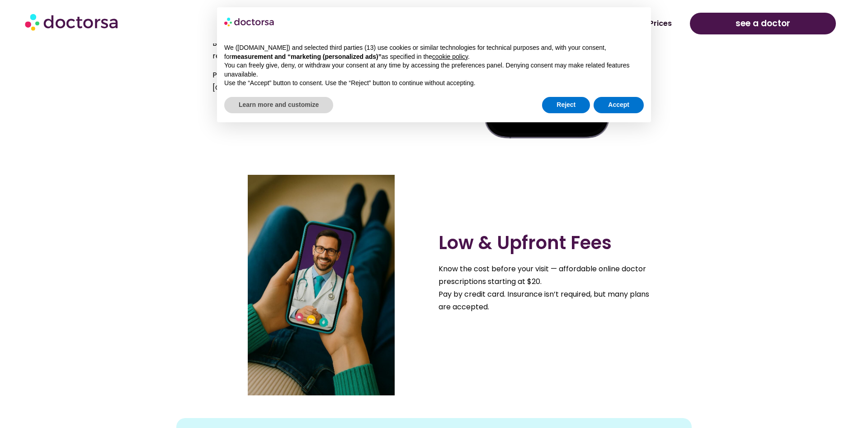  Describe the element at coordinates (450, 56) in the screenshot. I see `a: cookie policy` at that location.